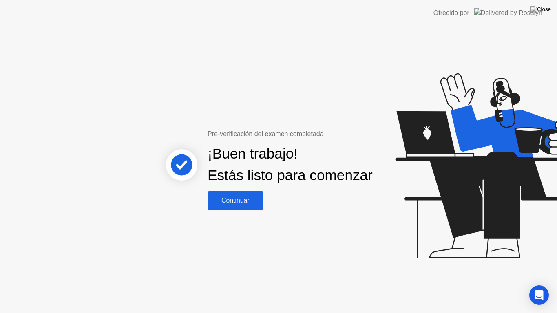  What do you see at coordinates (508, 13) in the screenshot?
I see `img: Delivered by Rosalyn` at bounding box center [508, 13].